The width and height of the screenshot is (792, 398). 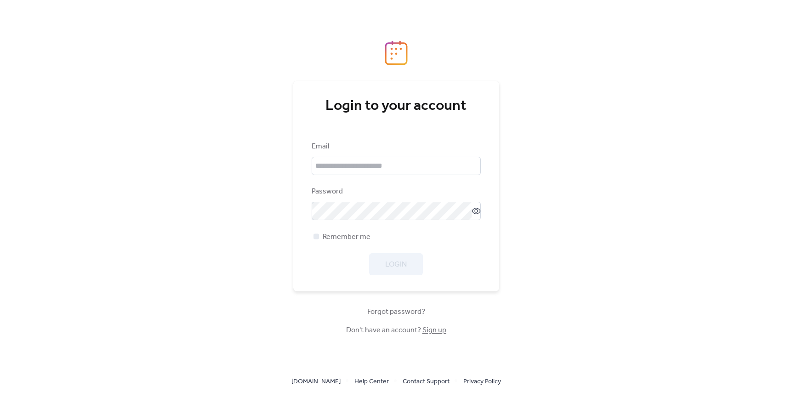 What do you see at coordinates (426, 381) in the screenshot?
I see `a: Contact Support` at bounding box center [426, 381].